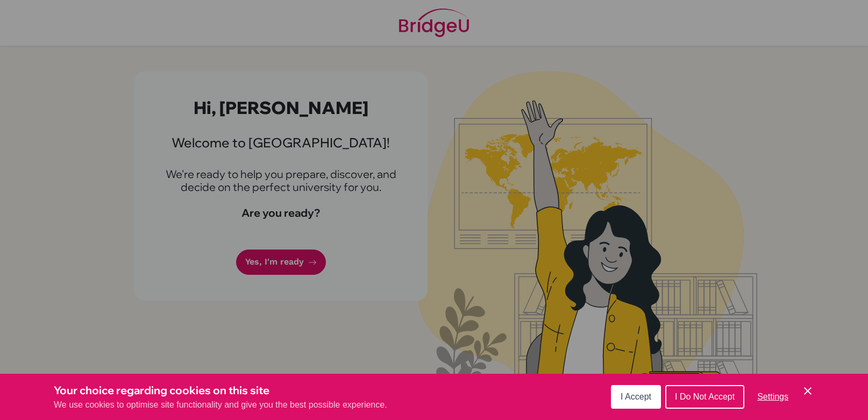 The height and width of the screenshot is (420, 868). What do you see at coordinates (808, 391) in the screenshot?
I see `button: Save and close` at bounding box center [808, 391].